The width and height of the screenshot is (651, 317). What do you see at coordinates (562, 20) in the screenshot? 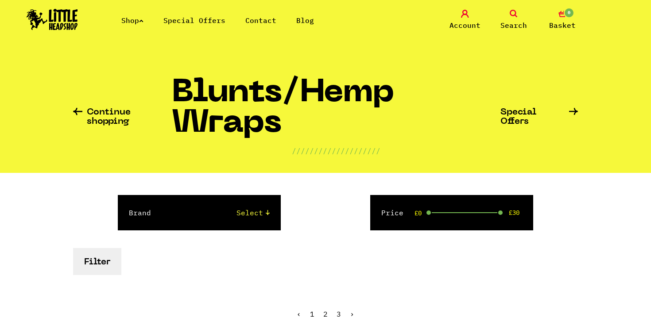
I see `a: 0 Basket` at bounding box center [562, 20].